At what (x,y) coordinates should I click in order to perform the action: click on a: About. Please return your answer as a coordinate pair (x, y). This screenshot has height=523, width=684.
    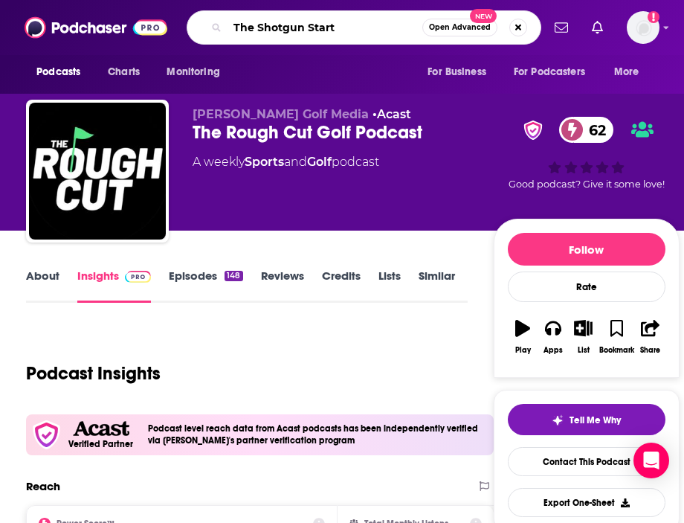
    Looking at the image, I should click on (42, 286).